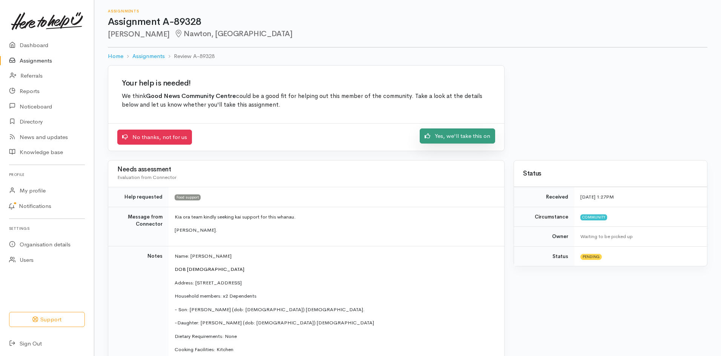 Image resolution: width=721 pixels, height=356 pixels. I want to click on a: Yes, we'll take this on, so click(458, 136).